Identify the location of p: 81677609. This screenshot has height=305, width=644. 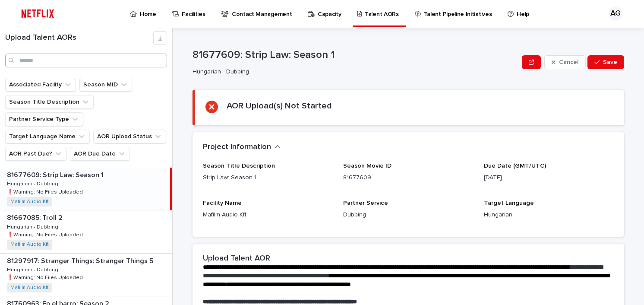
(408, 178).